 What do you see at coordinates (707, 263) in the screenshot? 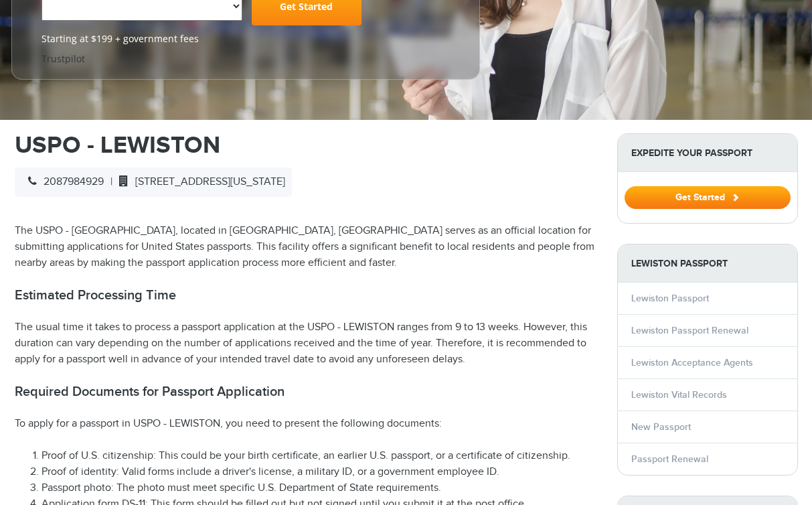
I see `strong: Lewiston Passport` at bounding box center [707, 263].